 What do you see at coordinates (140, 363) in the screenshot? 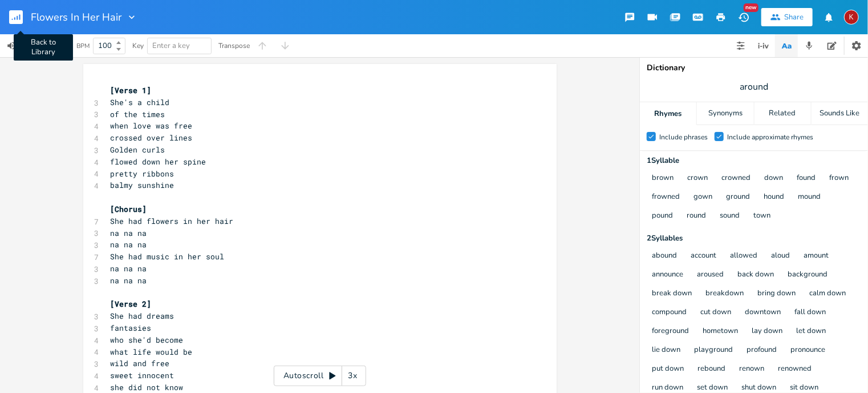
I see `span: wild and free` at bounding box center [140, 363].